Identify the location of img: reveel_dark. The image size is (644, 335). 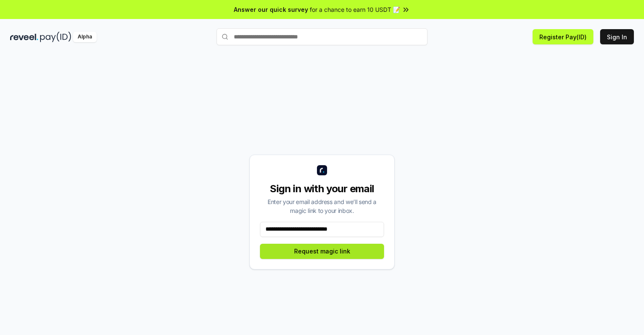
(24, 36).